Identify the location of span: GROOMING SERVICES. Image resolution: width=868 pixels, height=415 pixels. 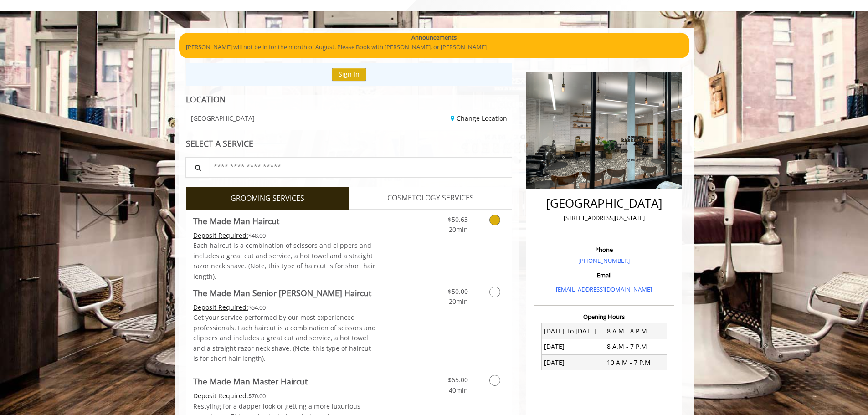
(267, 199).